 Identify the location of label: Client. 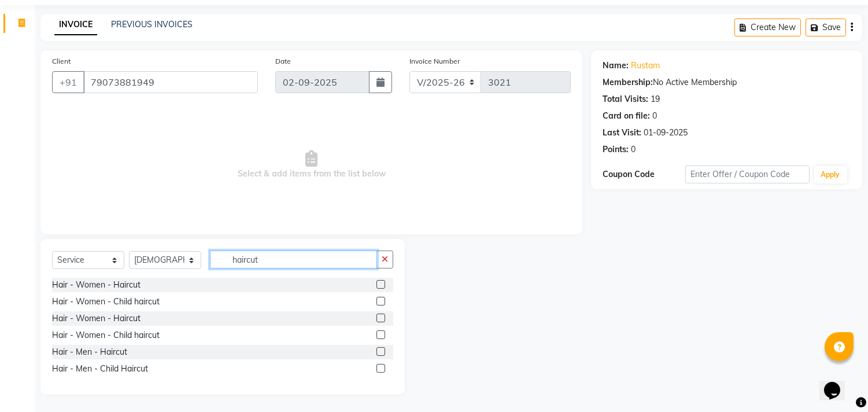
(61, 61).